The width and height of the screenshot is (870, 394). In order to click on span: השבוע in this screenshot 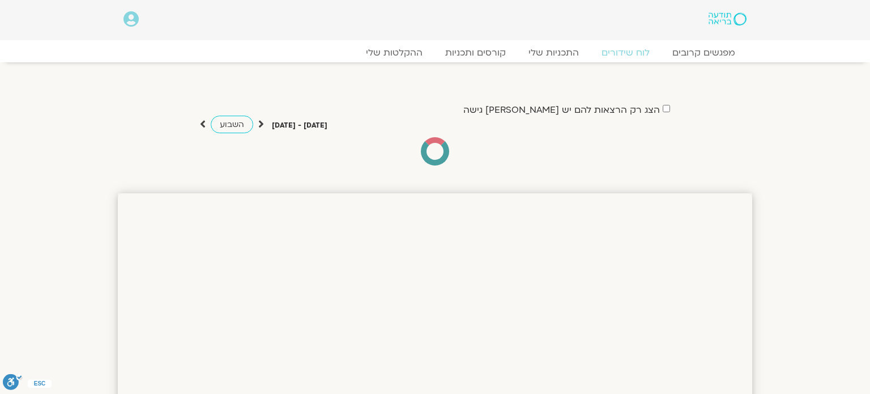, I will do `click(232, 124)`.